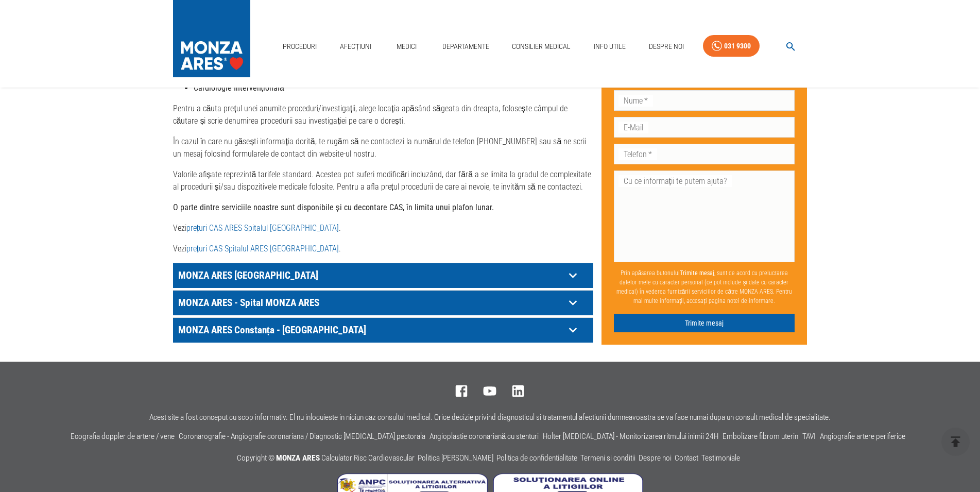 This screenshot has height=492, width=980. What do you see at coordinates (333, 207) in the screenshot?
I see `strong: O parte dintre serviciile noastre sunt disponibile și cu decontare CAS, în limita unui plafon lunar.` at bounding box center [333, 207].